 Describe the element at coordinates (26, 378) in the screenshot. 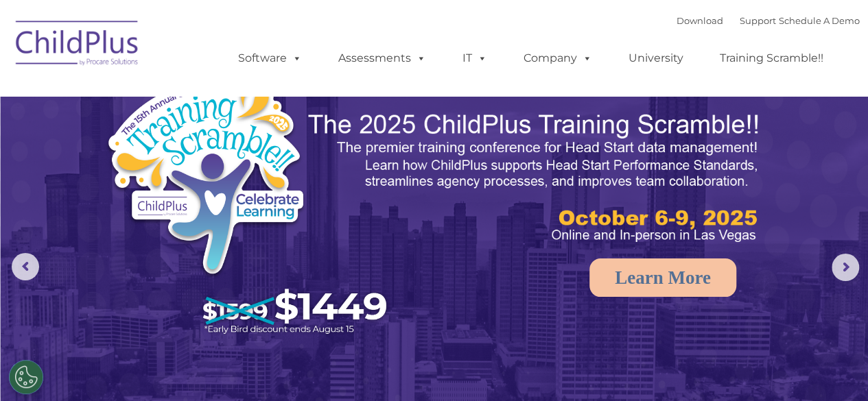

I see `button: Cookies Settings` at that location.